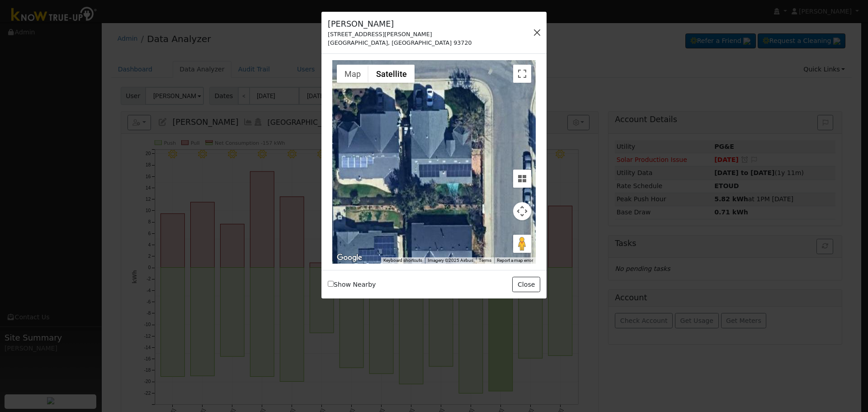 The width and height of the screenshot is (868, 412). Describe the element at coordinates (330, 284) in the screenshot. I see `input: Show Nearby` at that location.